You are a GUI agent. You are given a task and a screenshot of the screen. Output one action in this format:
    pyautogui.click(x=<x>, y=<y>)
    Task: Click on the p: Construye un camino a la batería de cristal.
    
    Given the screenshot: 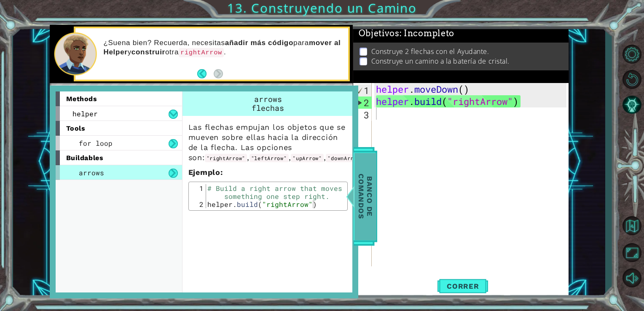 What is the action you would take?
    pyautogui.click(x=440, y=61)
    